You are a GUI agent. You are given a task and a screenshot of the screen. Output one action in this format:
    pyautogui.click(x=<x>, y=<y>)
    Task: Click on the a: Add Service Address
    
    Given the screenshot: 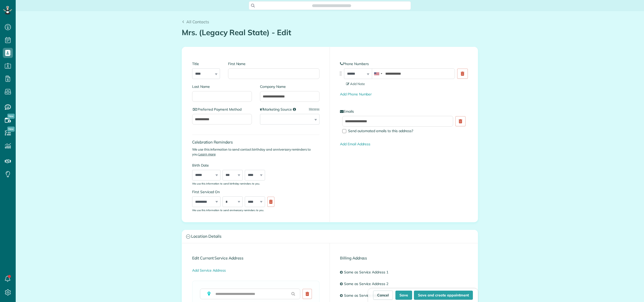 What is the action you would take?
    pyautogui.click(x=209, y=270)
    